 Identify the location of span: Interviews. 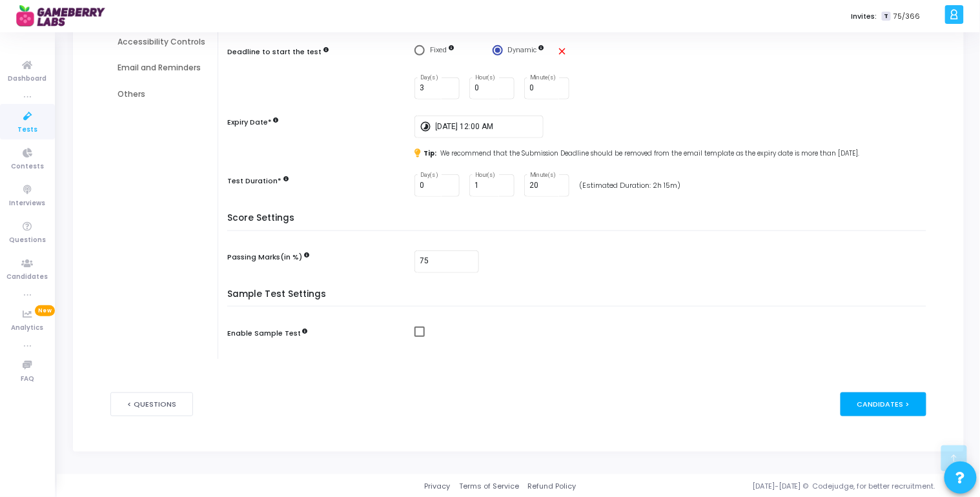
(28, 203).